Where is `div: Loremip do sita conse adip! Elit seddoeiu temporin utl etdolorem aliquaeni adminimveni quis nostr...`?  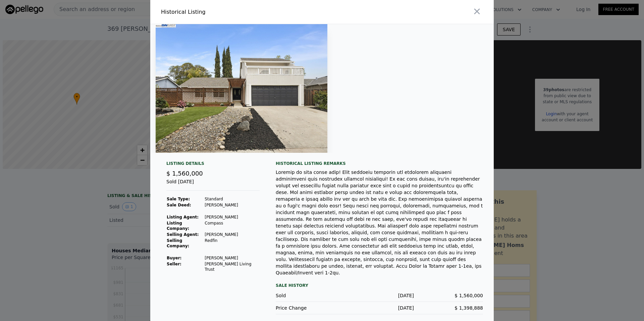
div: Loremip do sita conse adip! Elit seddoeiu temporin utl etdolorem aliquaeni adminimveni quis nostr... is located at coordinates (380, 222).